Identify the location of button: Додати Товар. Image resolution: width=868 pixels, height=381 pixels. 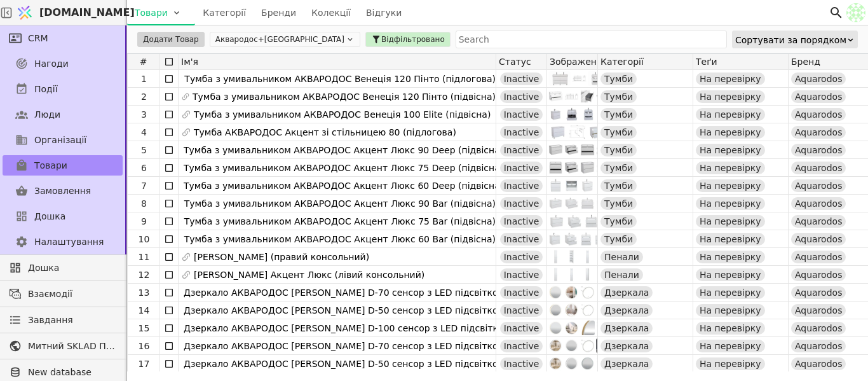
(171, 40).